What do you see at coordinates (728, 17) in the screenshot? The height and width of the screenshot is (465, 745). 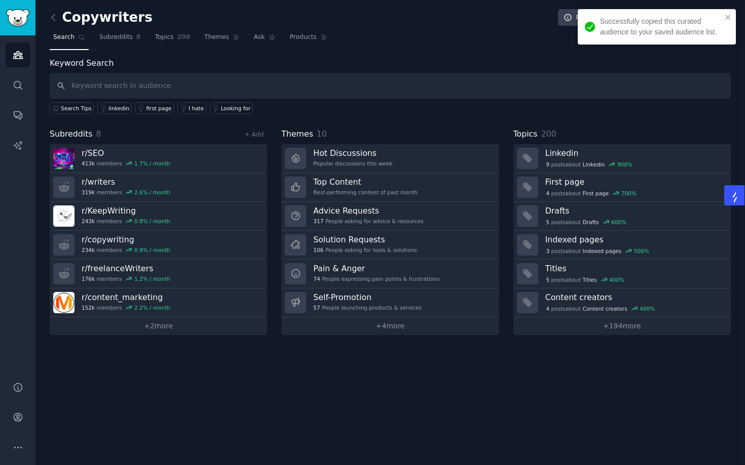 I see `button: close` at bounding box center [728, 17].